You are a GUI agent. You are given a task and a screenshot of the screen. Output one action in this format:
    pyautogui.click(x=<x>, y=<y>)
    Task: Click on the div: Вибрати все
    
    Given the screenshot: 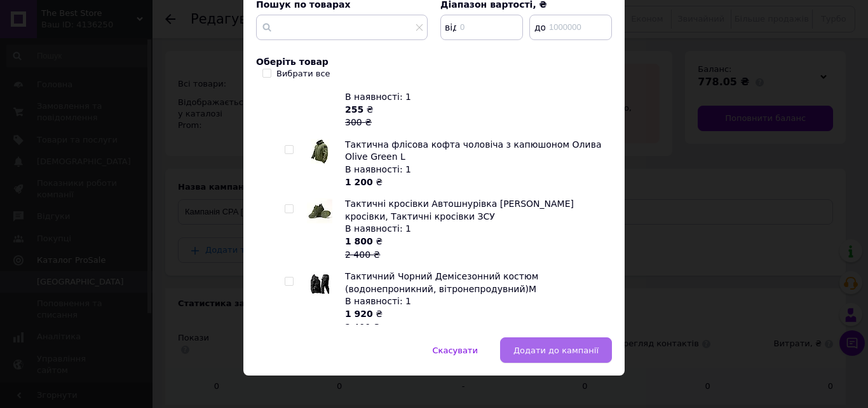 What is the action you would take?
    pyautogui.click(x=303, y=74)
    